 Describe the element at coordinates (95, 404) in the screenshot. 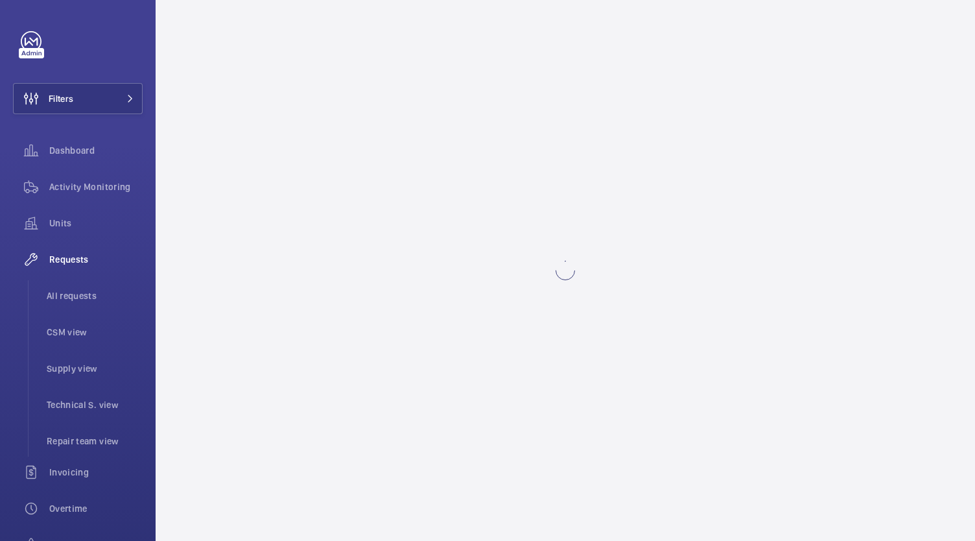

I see `span: Technical S. view` at that location.